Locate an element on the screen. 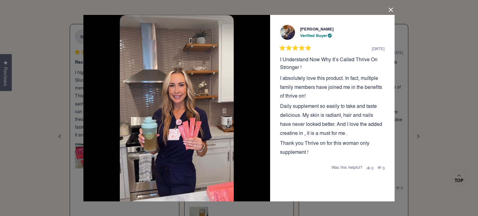 The image size is (478, 216). img: Woman in navy blue top holding a drink and product packets in a modern kitchen with white cabinet... is located at coordinates (177, 108).